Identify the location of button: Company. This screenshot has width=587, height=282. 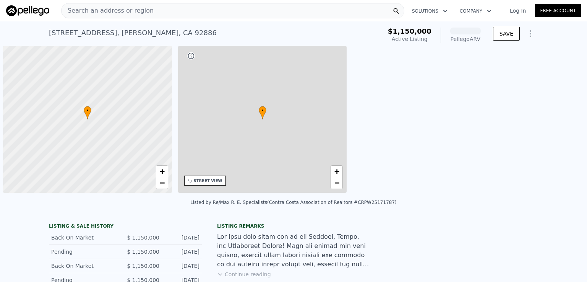
(476, 11).